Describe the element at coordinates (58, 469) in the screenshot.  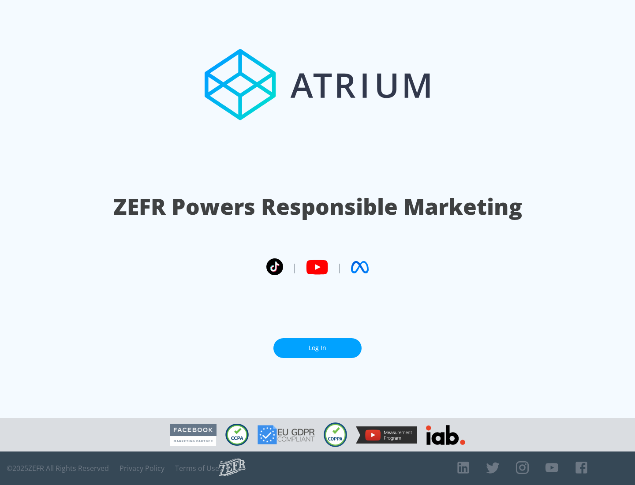
I see `span: © 2025 ZEFR All Rights Reserved` at that location.